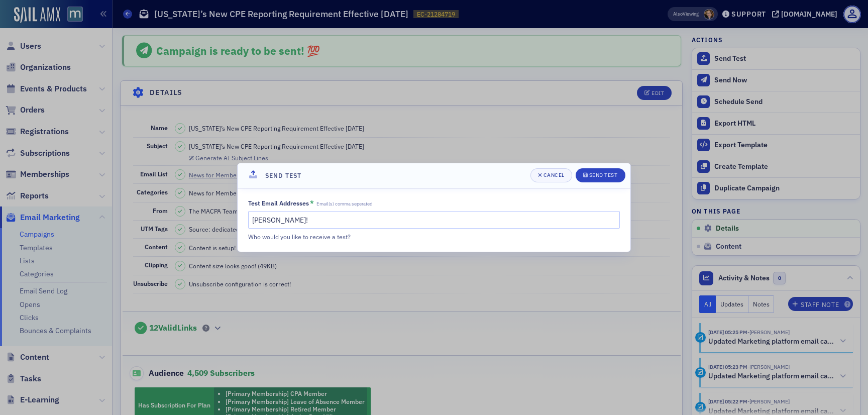  Describe the element at coordinates (283, 175) in the screenshot. I see `h4: Send Test` at that location.